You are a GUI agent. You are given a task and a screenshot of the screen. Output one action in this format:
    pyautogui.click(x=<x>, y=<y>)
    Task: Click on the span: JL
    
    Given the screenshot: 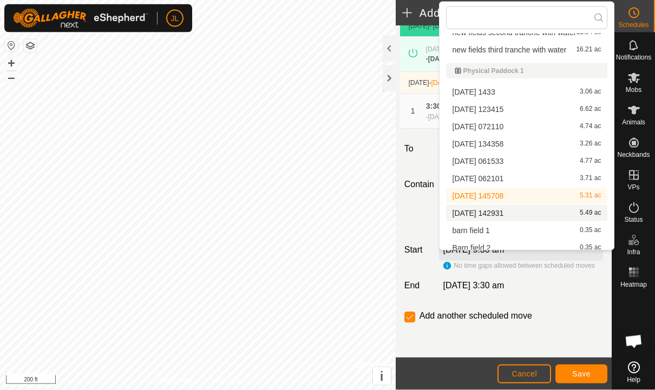 What is the action you would take?
    pyautogui.click(x=175, y=18)
    